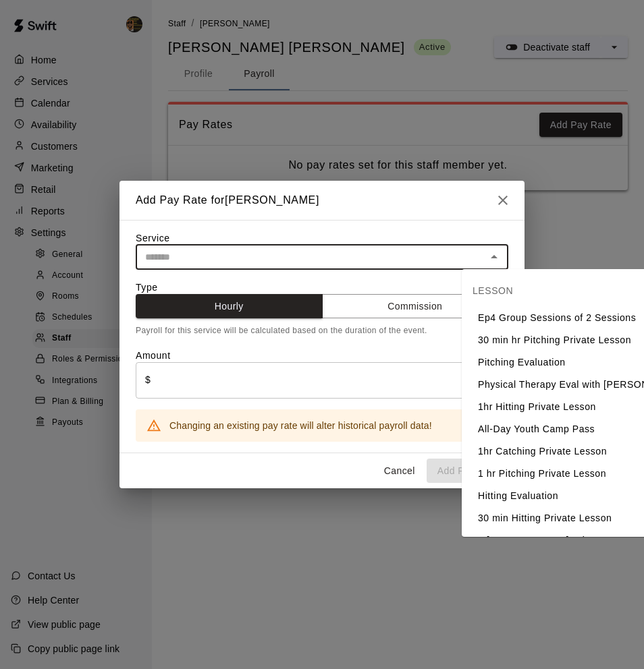 The image size is (644, 669). I want to click on button: Hourly, so click(229, 306).